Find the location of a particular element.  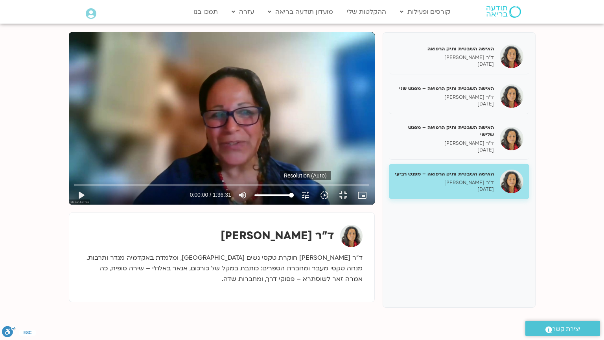

img: ד״ר צילה זן בר צור is located at coordinates (351, 236).